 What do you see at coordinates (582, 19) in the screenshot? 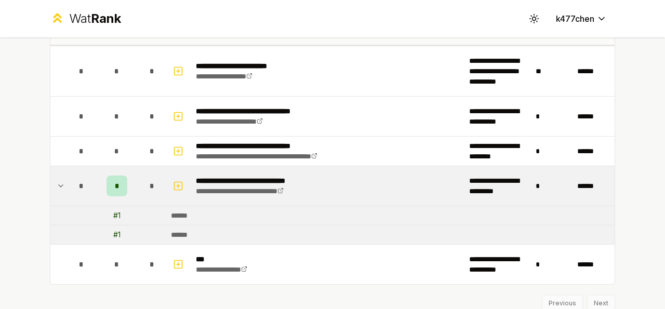
I see `button: k477chen` at bounding box center [582, 19].